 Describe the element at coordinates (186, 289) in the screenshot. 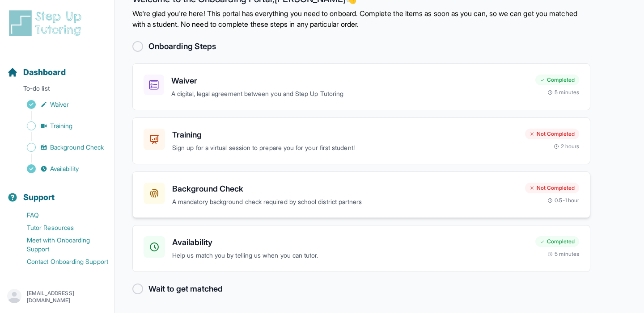

I see `h2: Wait to get matched` at that location.